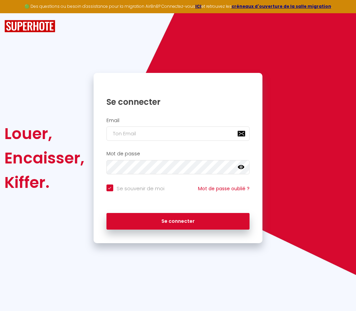 Image resolution: width=356 pixels, height=311 pixels. What do you see at coordinates (178, 102) in the screenshot?
I see `h1: Se connecter` at bounding box center [178, 102].